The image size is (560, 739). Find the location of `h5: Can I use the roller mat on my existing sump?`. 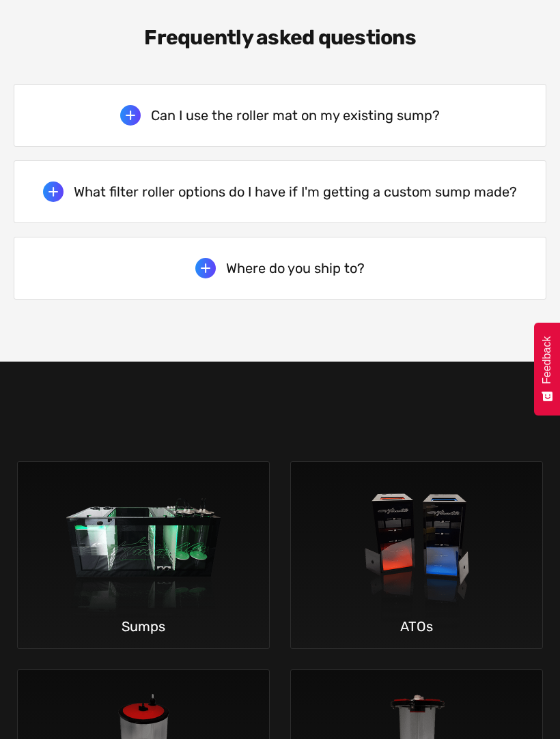

h5: Can I use the roller mat on my existing sump? is located at coordinates (295, 116).